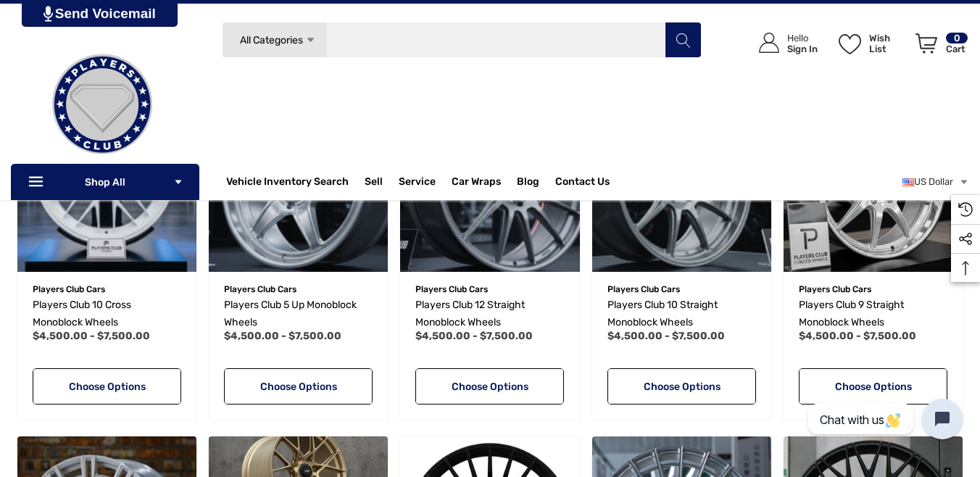 Image resolution: width=980 pixels, height=477 pixels. I want to click on span: Players Club 5 Up Monoblock Wheels, so click(290, 313).